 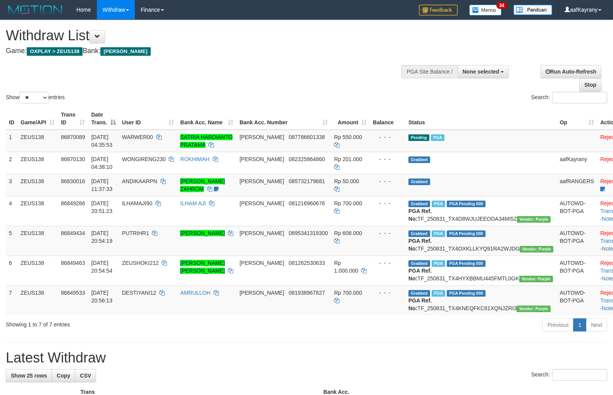 What do you see at coordinates (438, 138) in the screenshot?
I see `span: Marked by aafchomsokheang` at bounding box center [438, 138].